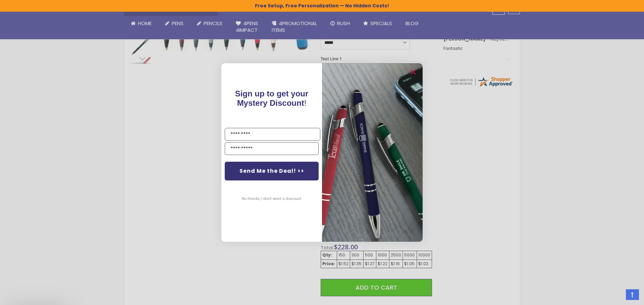 The image size is (644, 305). Describe the element at coordinates (413, 72) in the screenshot. I see `button: Close dialog` at that location.